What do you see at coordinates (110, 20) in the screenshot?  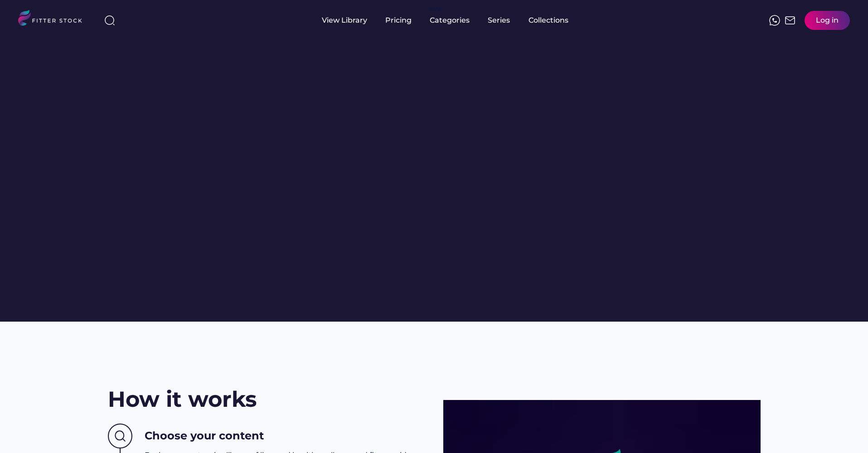 I see `img: search-normal%203.svg` at bounding box center [110, 20].